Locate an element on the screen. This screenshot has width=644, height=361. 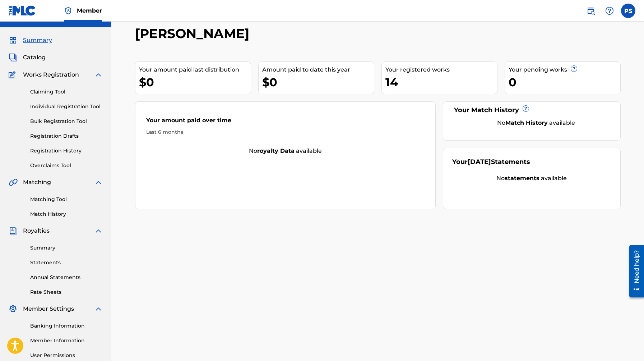
div: Your Statements is located at coordinates (491, 162).